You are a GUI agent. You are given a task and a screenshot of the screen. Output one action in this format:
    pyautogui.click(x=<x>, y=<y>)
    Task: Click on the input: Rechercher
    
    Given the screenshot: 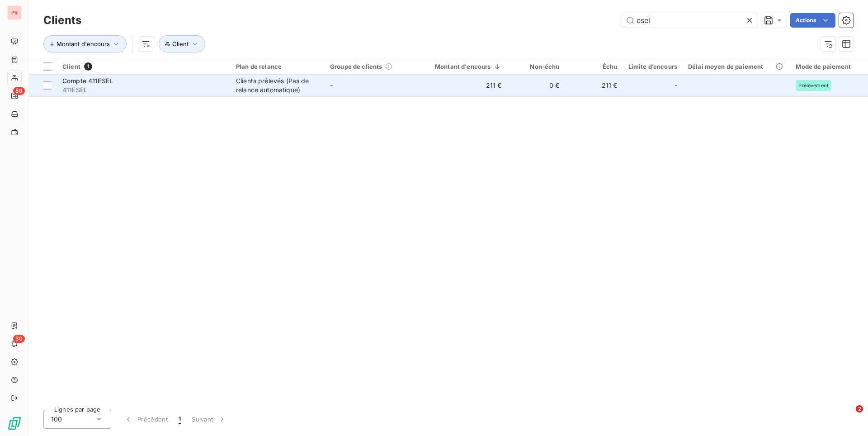 What is the action you would take?
    pyautogui.click(x=690, y=21)
    